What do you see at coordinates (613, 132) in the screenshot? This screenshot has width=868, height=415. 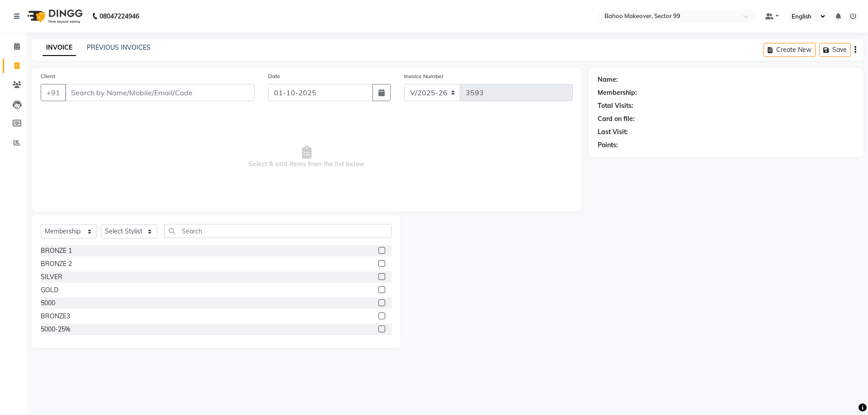 I see `div: Last Visit:` at bounding box center [613, 132].